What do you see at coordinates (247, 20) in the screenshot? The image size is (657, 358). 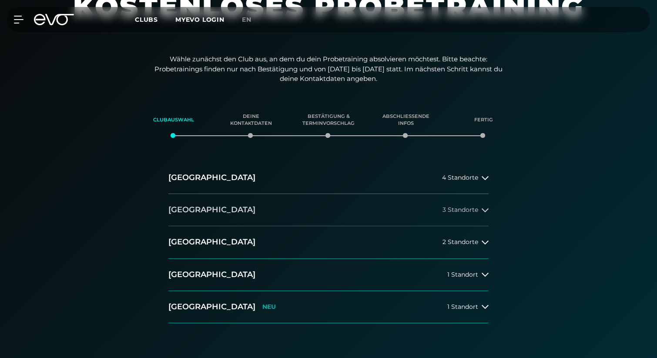 I see `span: en` at bounding box center [247, 20].